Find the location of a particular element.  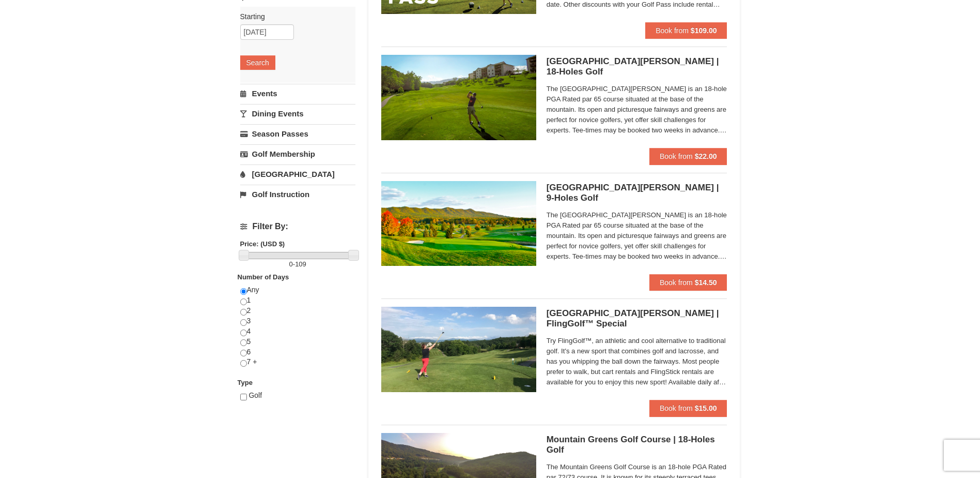

strong: $14.50 is located at coordinates (705, 282).